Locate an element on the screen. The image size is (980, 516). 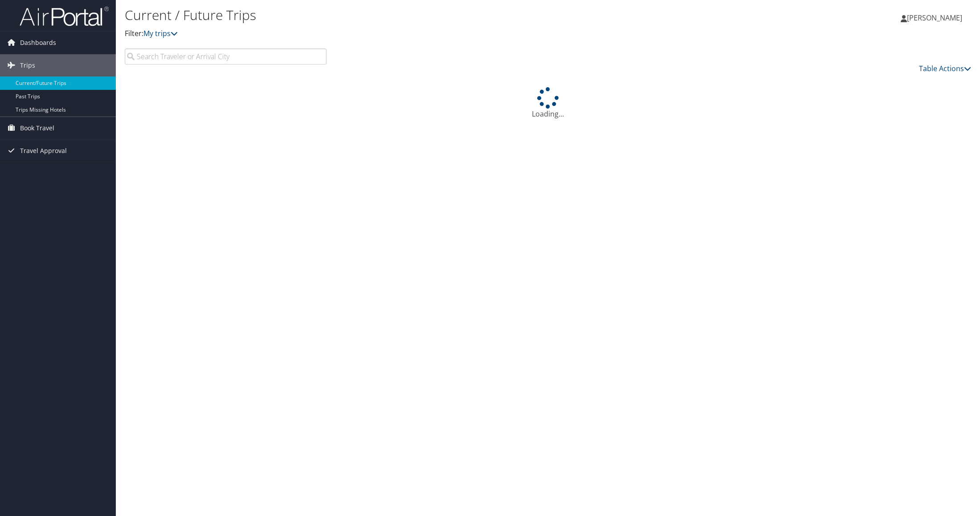
img: airportal-logo.png is located at coordinates (64, 16).